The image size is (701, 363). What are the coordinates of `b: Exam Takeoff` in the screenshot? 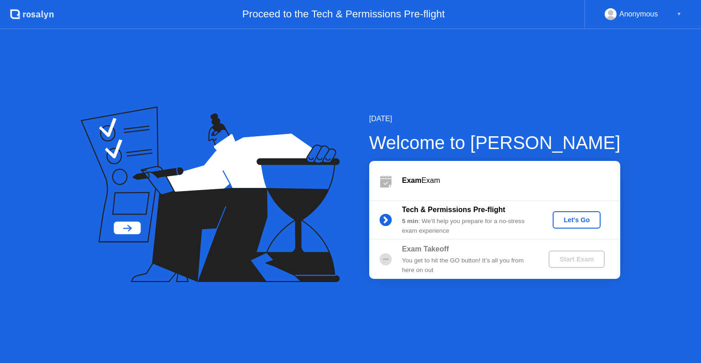 It's located at (426, 248).